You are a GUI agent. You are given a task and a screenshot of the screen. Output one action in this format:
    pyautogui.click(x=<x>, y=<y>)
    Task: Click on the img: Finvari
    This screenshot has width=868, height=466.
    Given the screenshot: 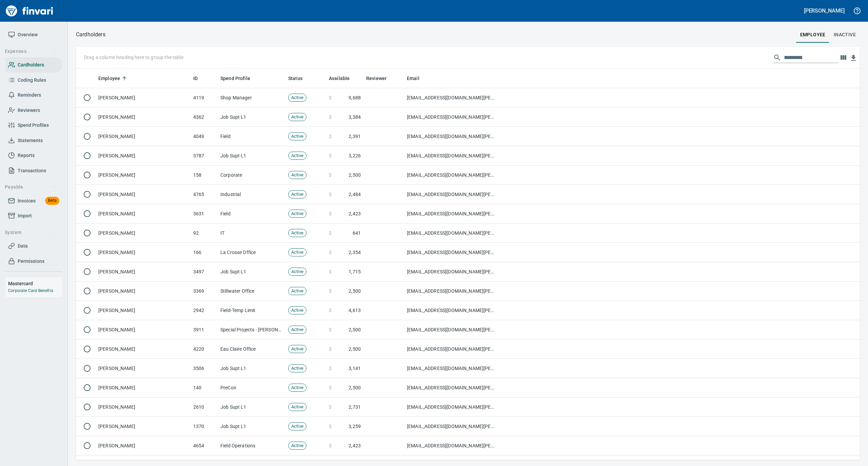 What is the action you would take?
    pyautogui.click(x=30, y=11)
    